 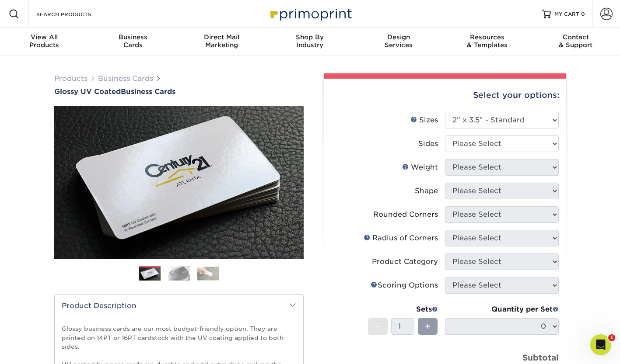 I want to click on span: Contact, so click(x=576, y=37).